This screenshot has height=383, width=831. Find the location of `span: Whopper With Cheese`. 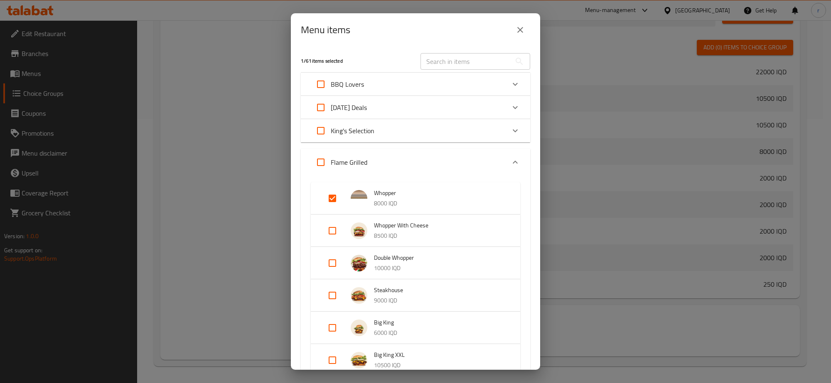

span: Whopper With Cheese is located at coordinates (439, 226).